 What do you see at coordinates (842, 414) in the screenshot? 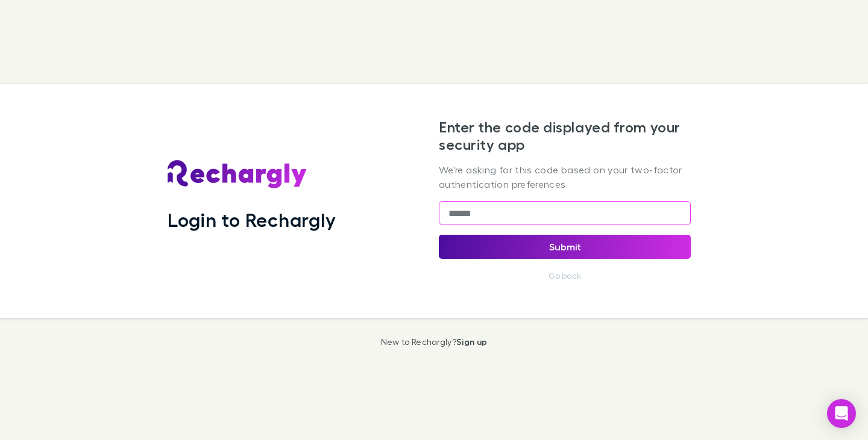
I see `div: Open Intercom Messenger` at bounding box center [842, 414].